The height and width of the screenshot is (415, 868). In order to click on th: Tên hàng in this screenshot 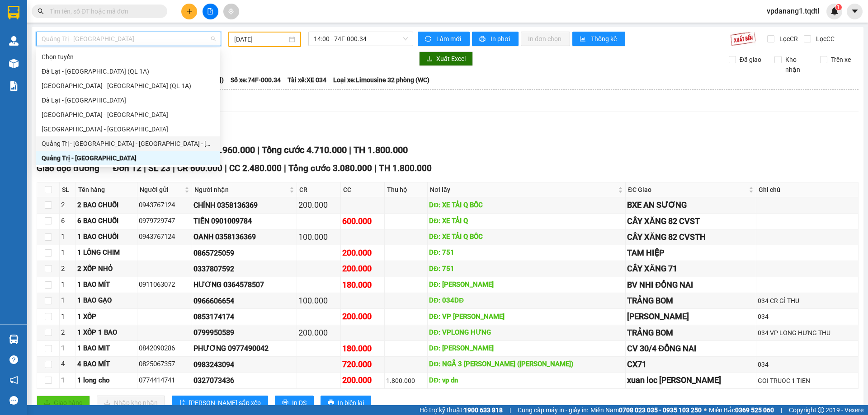, I will do `click(107, 189)`.